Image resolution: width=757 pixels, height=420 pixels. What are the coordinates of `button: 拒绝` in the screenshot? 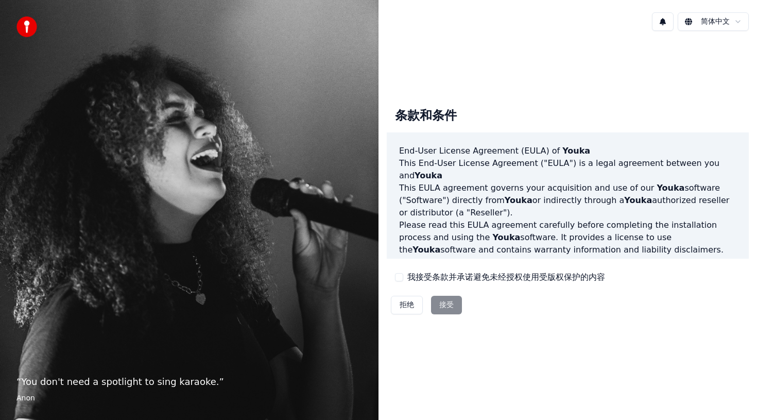 It's located at (407, 305).